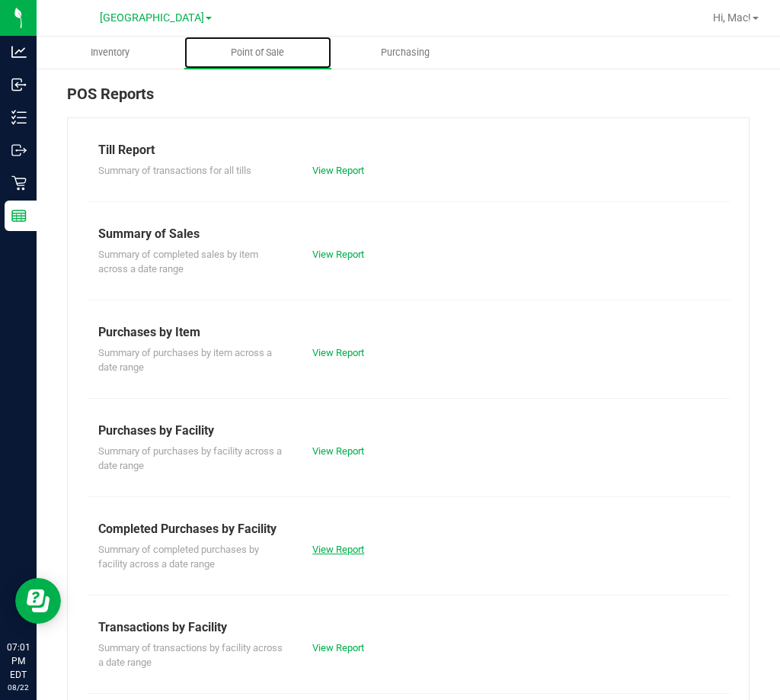 The height and width of the screenshot is (700, 780). Describe the element at coordinates (19, 118) in the screenshot. I see `inline-svg: Inventory` at that location.